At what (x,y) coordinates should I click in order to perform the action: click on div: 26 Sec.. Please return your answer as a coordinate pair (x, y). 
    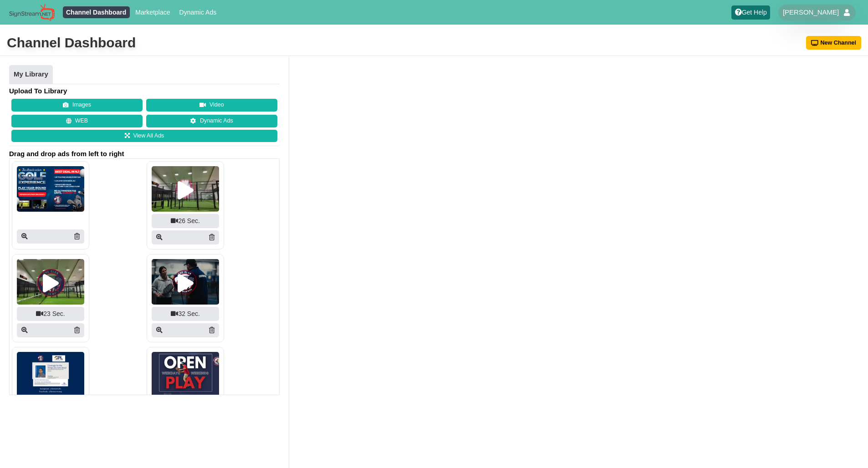
    Looking at the image, I should click on (186, 221).